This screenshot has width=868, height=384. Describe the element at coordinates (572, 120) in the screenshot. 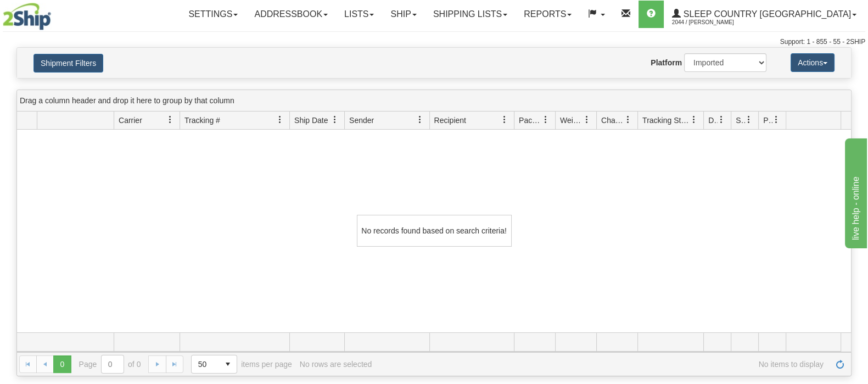

I see `span: Weight` at that location.